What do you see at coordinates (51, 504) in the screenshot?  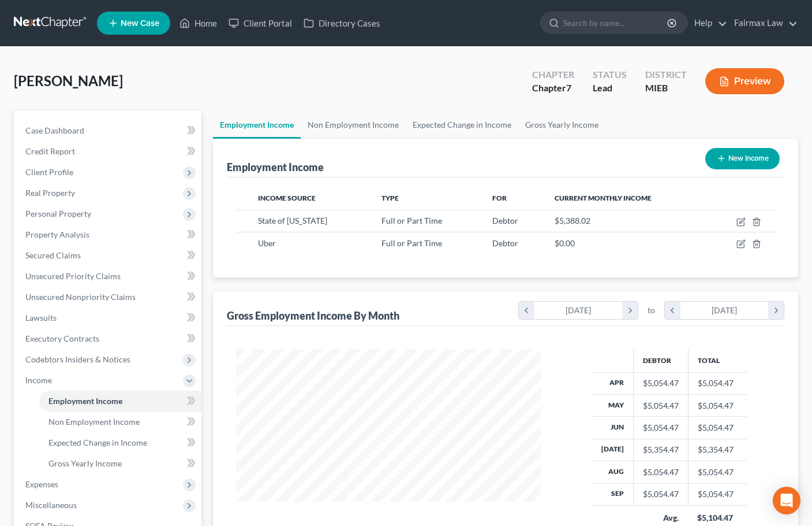 I see `span: Miscellaneous` at bounding box center [51, 504].